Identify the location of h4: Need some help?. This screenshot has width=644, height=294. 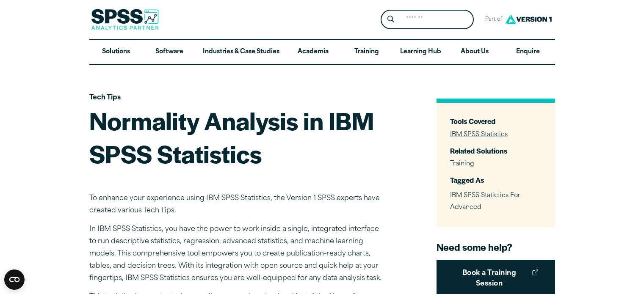
(496, 247).